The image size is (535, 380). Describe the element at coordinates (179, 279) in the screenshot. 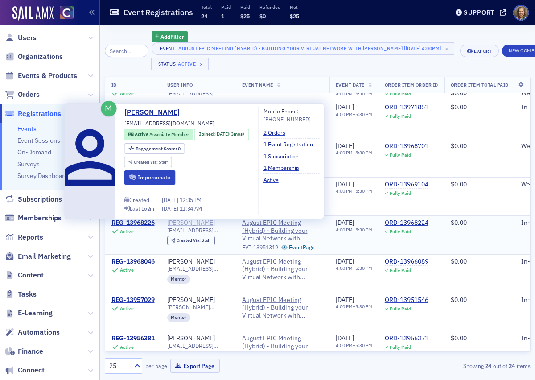

I see `div: Mentor` at that location.